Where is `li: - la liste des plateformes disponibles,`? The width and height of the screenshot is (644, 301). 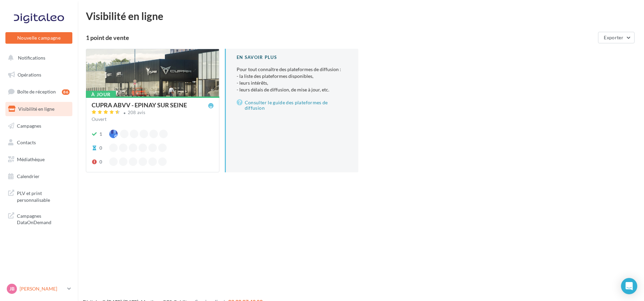
li: - la liste des plateformes disponibles, is located at coordinates (292, 76).